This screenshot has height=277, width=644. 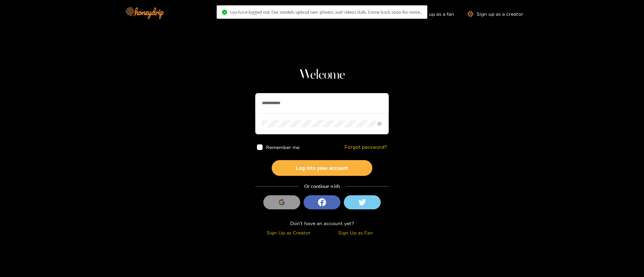 What do you see at coordinates (322, 168) in the screenshot?
I see `button: Log into your account` at bounding box center [322, 168].